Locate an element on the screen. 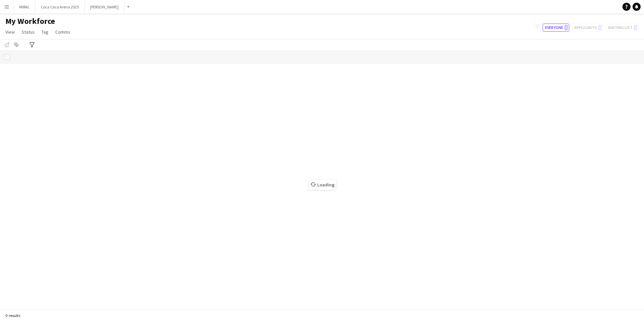  a: View is located at coordinates (10, 32).